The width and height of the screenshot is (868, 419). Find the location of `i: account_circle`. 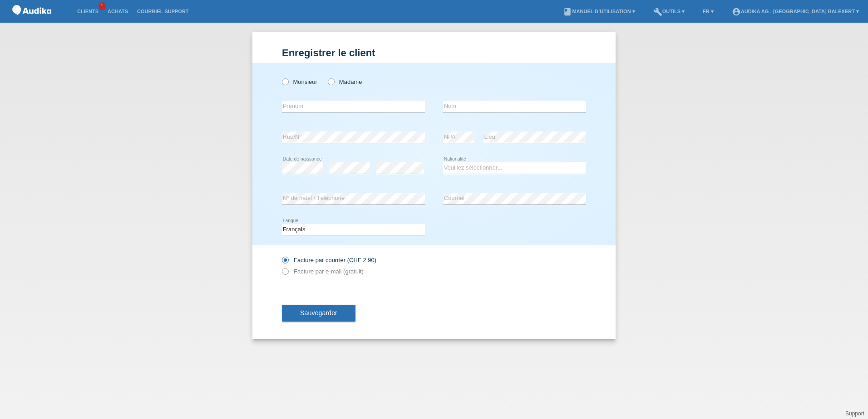

i: account_circle is located at coordinates (736, 12).